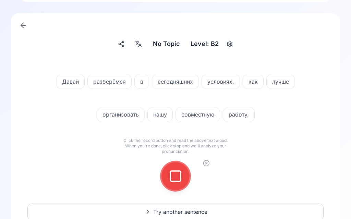 This screenshot has width=351, height=219. Describe the element at coordinates (160, 114) in the screenshot. I see `span: нашу` at that location.